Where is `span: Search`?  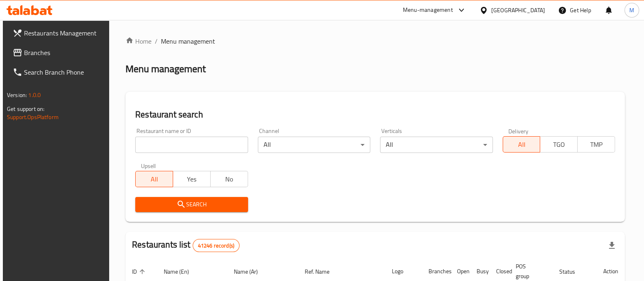 span: Search is located at coordinates (191, 205).